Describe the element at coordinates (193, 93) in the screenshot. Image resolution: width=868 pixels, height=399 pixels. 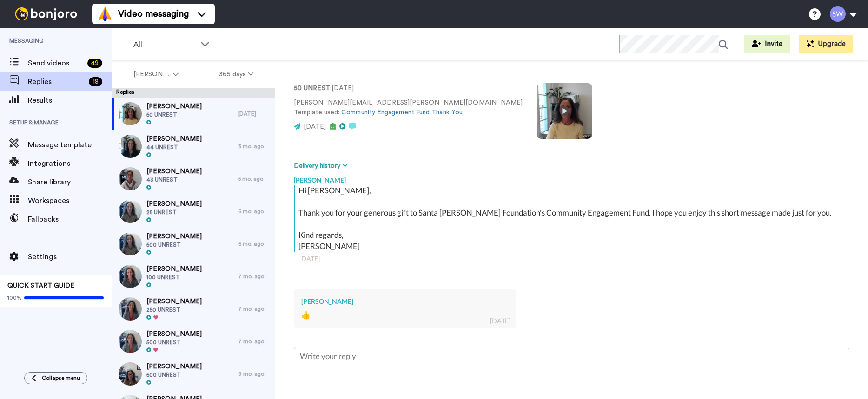
I see `div: Replies` at that location.